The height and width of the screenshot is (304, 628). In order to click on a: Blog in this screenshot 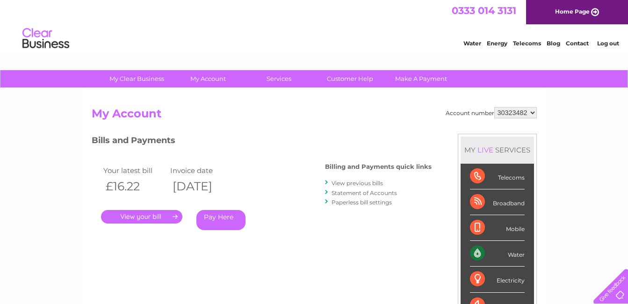, I will do `click(553, 43)`.